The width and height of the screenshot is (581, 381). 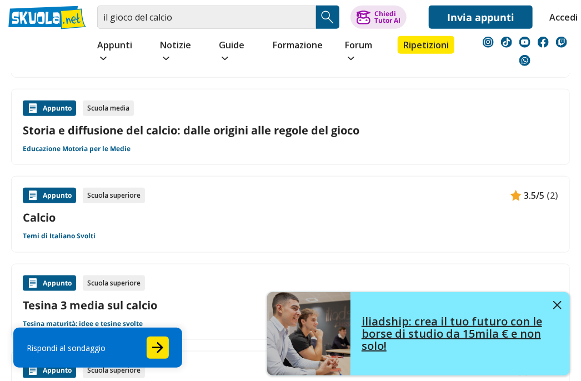 I want to click on a: Accedi, so click(x=561, y=17).